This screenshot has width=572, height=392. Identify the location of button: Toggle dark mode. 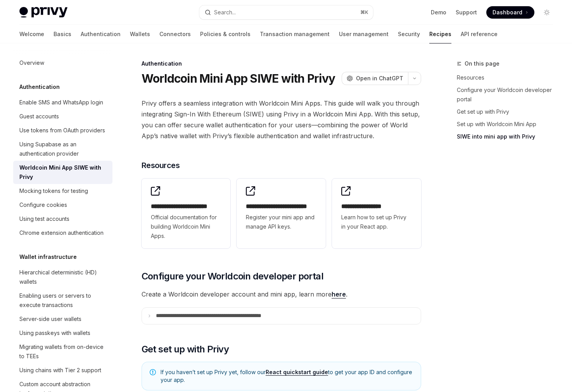
(547, 12).